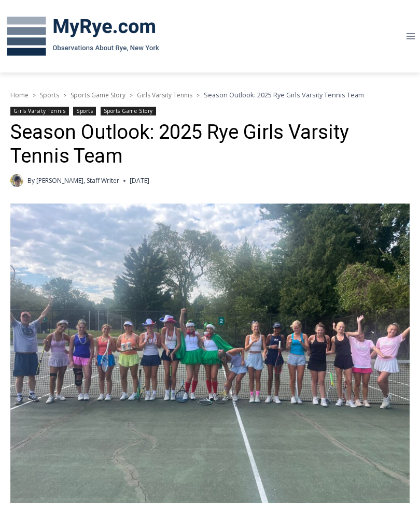 The width and height of the screenshot is (420, 506). Describe the element at coordinates (49, 95) in the screenshot. I see `span: Sports` at that location.